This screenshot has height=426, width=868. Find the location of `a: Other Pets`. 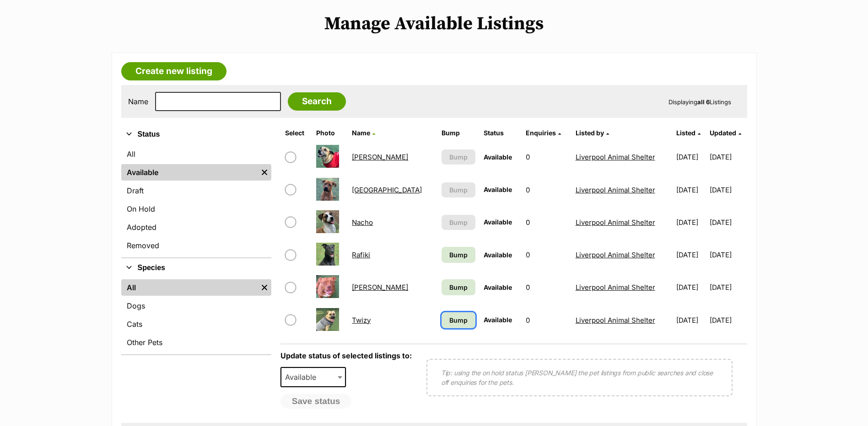

a: Other Pets is located at coordinates (196, 343).